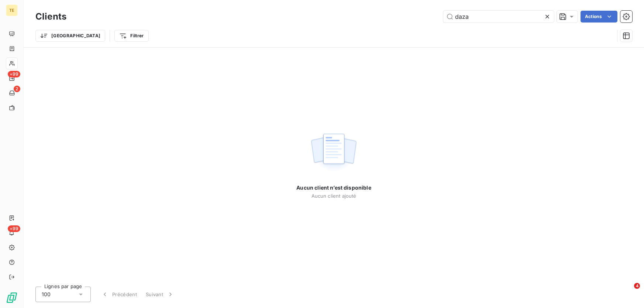 The width and height of the screenshot is (644, 308). What do you see at coordinates (333, 196) in the screenshot?
I see `span: Aucun client ajouté` at bounding box center [333, 196].